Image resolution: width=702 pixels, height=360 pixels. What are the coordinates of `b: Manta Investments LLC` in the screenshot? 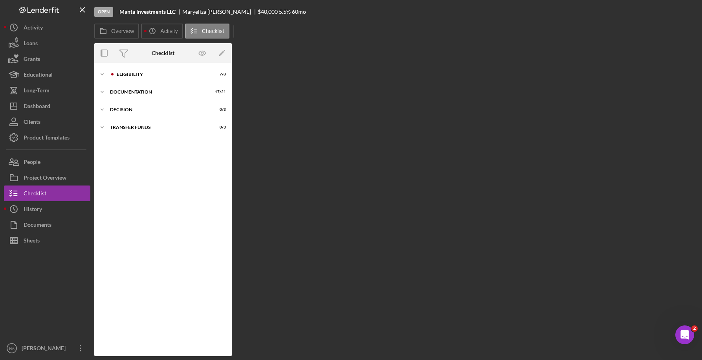 It's located at (147, 12).